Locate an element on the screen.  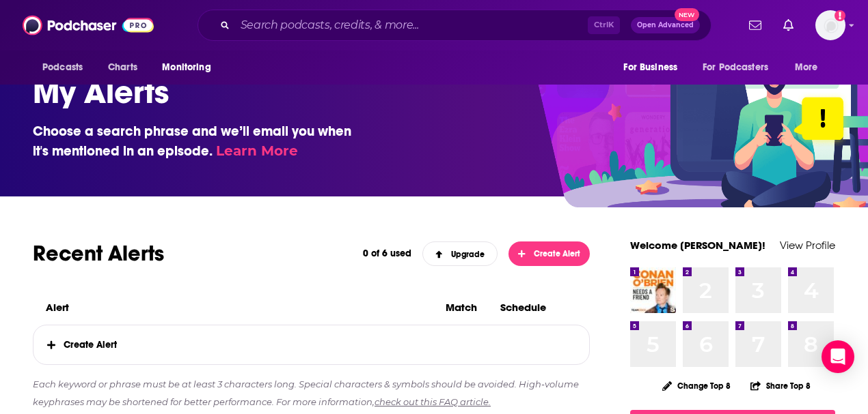
span: Open Advanced is located at coordinates (664, 25).